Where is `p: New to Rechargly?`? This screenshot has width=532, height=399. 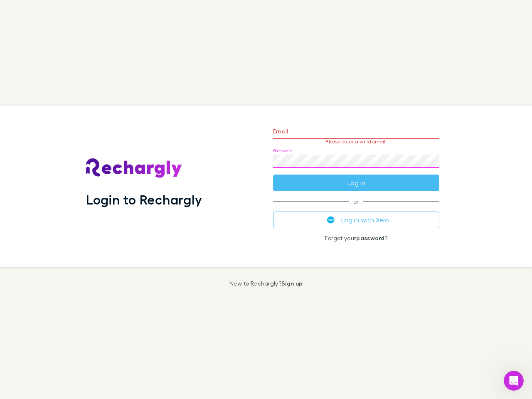 p: New to Rechargly? is located at coordinates (266, 284).